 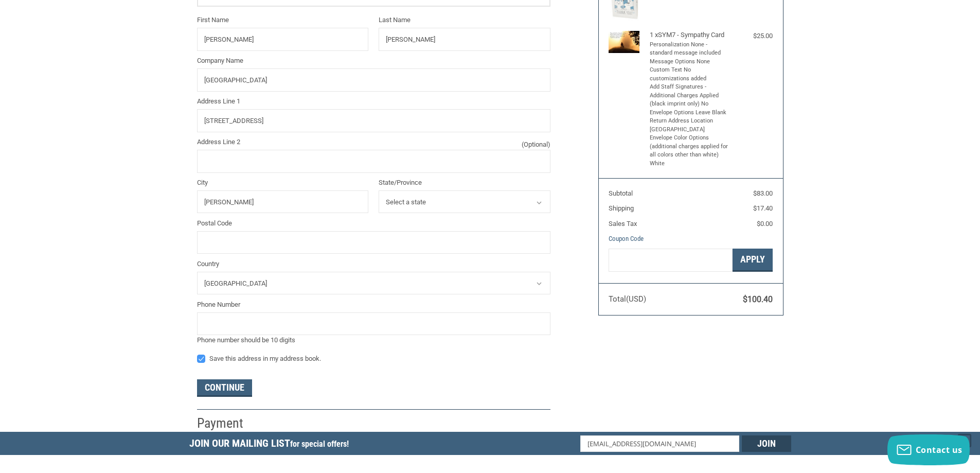 I want to click on span: Subtotal, so click(x=620, y=193).